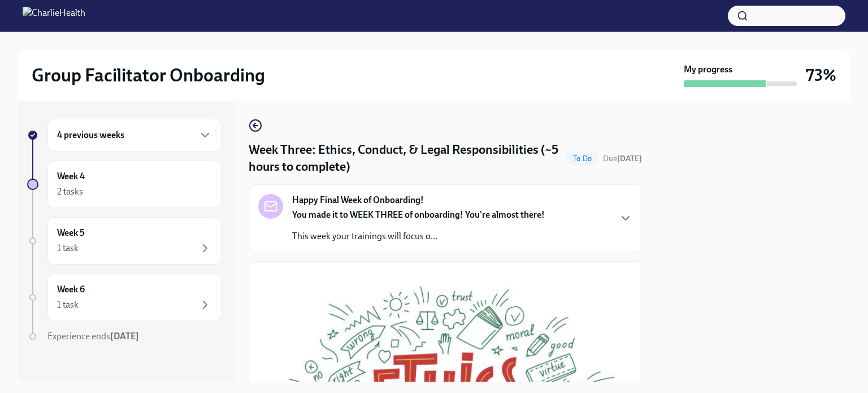 The width and height of the screenshot is (868, 393). I want to click on h4: Week Three: Ethics, Conduct, & Legal Responsibilities (~5 hours to complete), so click(405, 159).